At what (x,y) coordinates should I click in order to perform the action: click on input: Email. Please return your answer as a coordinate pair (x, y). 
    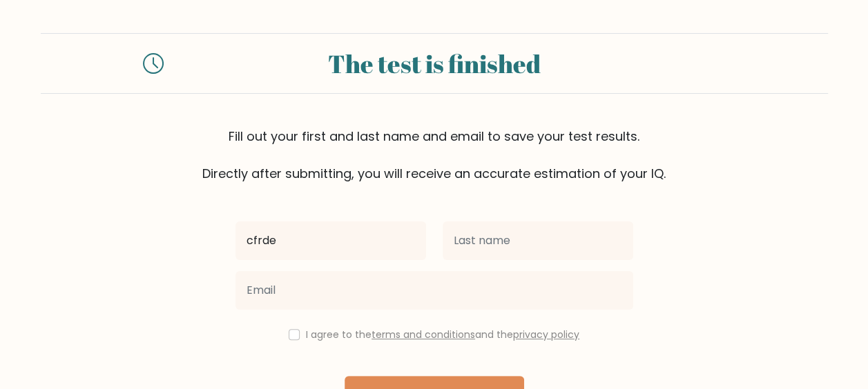
    Looking at the image, I should click on (434, 290).